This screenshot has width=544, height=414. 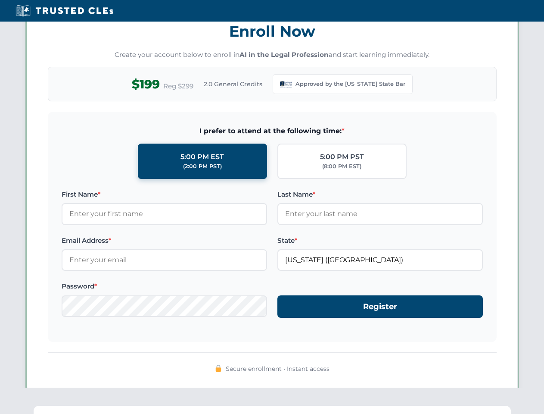 I want to click on input: Enter your first name, so click(x=164, y=214).